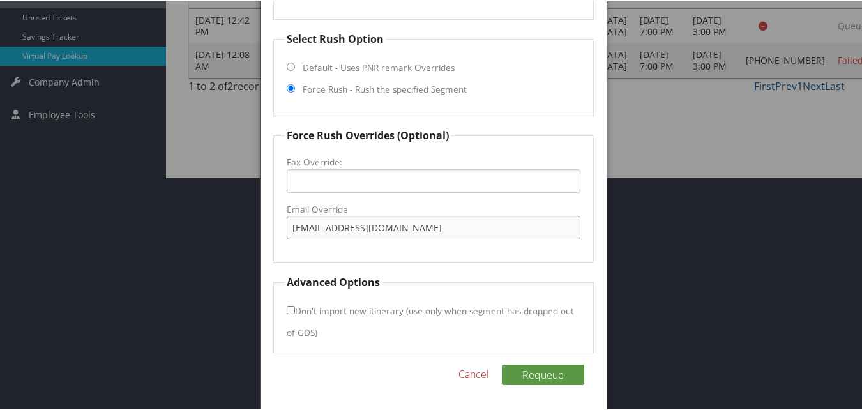  What do you see at coordinates (379, 66) in the screenshot?
I see `label: Default - Uses PNR remark Overrides` at bounding box center [379, 66].